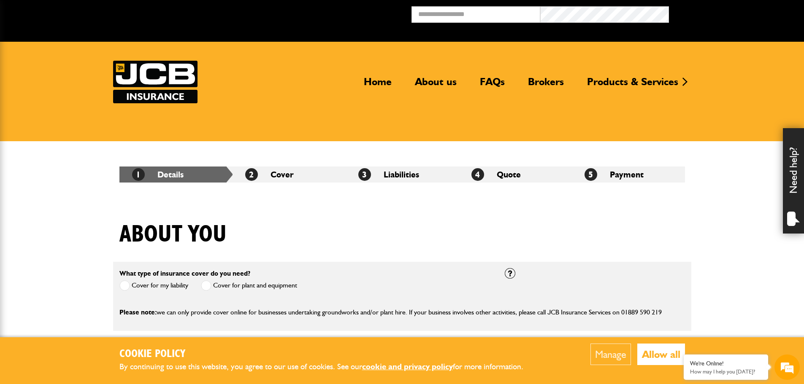  Describe the element at coordinates (185, 274) in the screenshot. I see `label: What type of insurance cover do you need?` at that location.